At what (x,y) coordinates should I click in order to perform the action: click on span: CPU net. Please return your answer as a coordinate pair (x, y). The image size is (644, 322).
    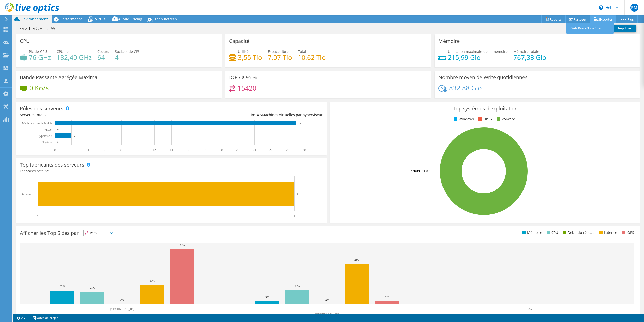
    Looking at the image, I should click on (63, 51).